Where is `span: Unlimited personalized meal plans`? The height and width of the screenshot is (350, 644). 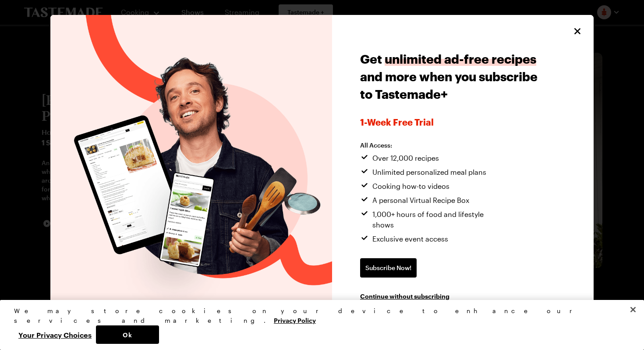
span: Unlimited personalized meal plans is located at coordinates (430, 172).